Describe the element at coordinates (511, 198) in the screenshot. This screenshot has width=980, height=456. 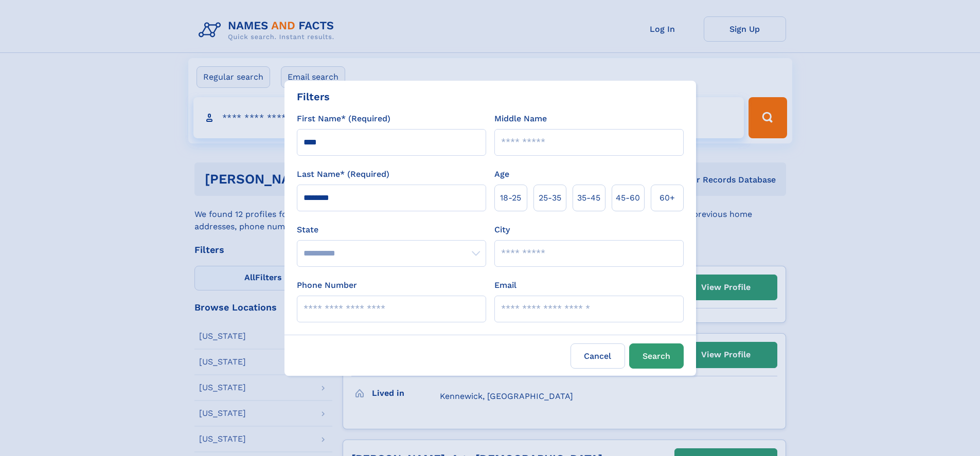
I see `span: 18‑25` at that location.